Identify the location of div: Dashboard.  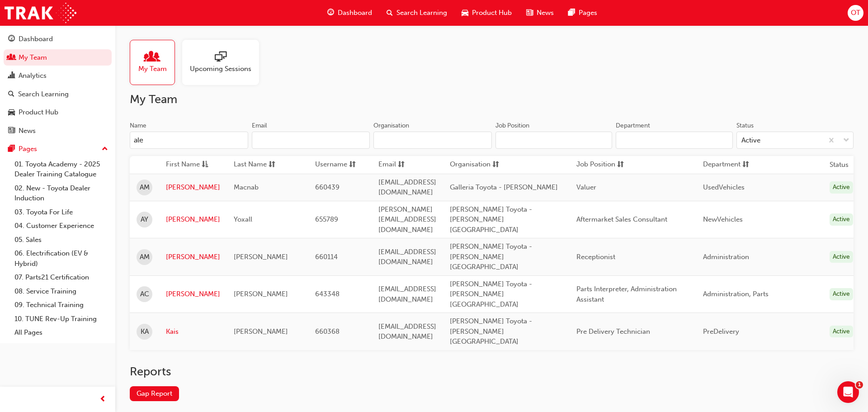
(35, 39).